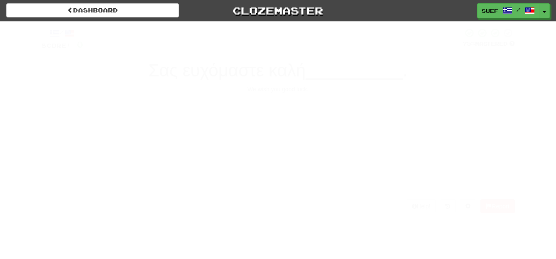 Image resolution: width=556 pixels, height=259 pixels. I want to click on span: Σας ευχόμαστε καλή, so click(227, 70).